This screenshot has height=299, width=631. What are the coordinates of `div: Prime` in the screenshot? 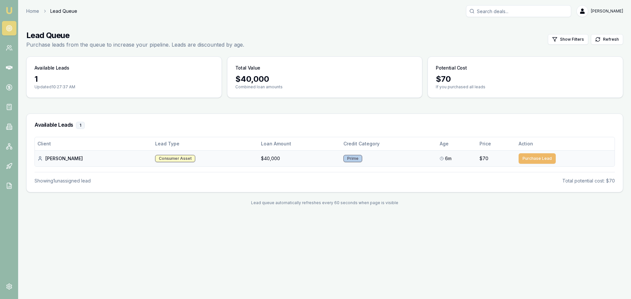 It's located at (353, 159).